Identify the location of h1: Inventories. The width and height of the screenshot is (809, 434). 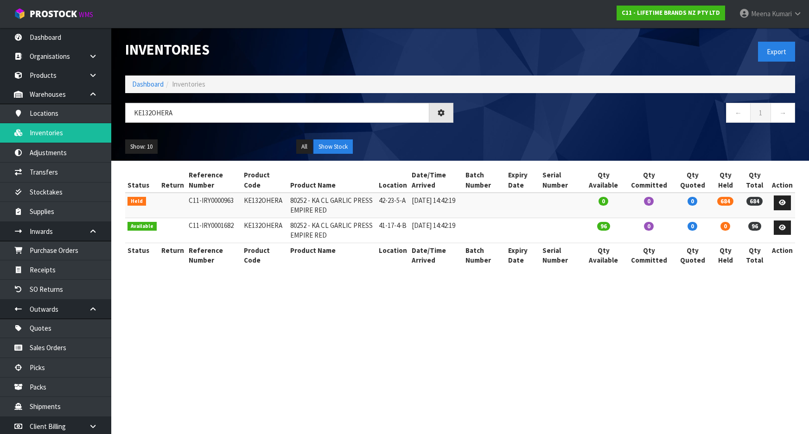
(289, 50).